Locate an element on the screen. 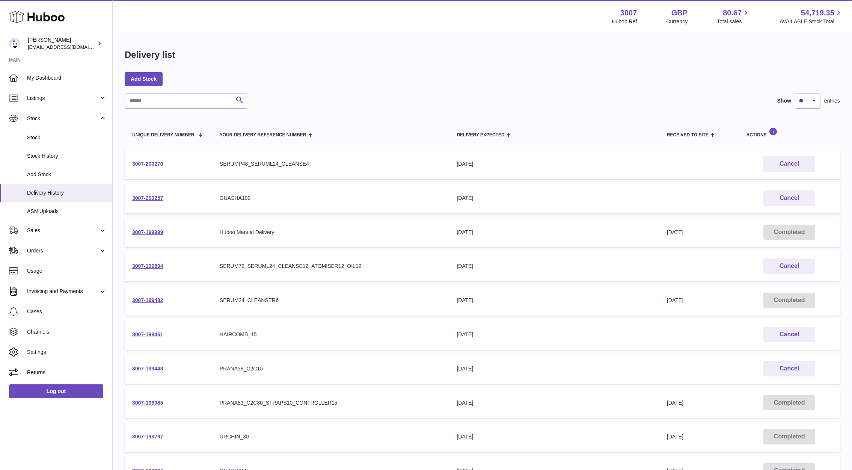 This screenshot has height=470, width=852. h1: Delivery list is located at coordinates (150, 55).